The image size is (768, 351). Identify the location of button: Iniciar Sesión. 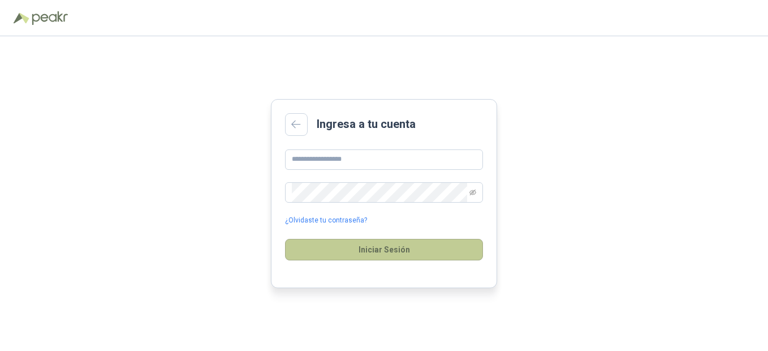
(384, 249).